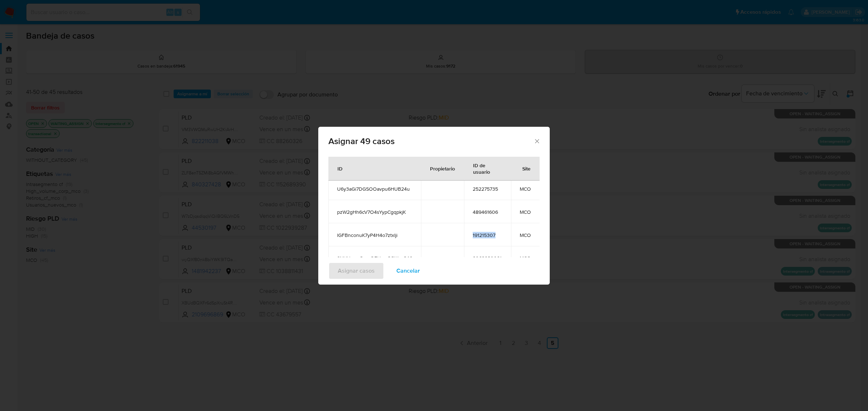 The image size is (868, 411). Describe the element at coordinates (537, 141) in the screenshot. I see `button: Cerrar ventana` at that location.